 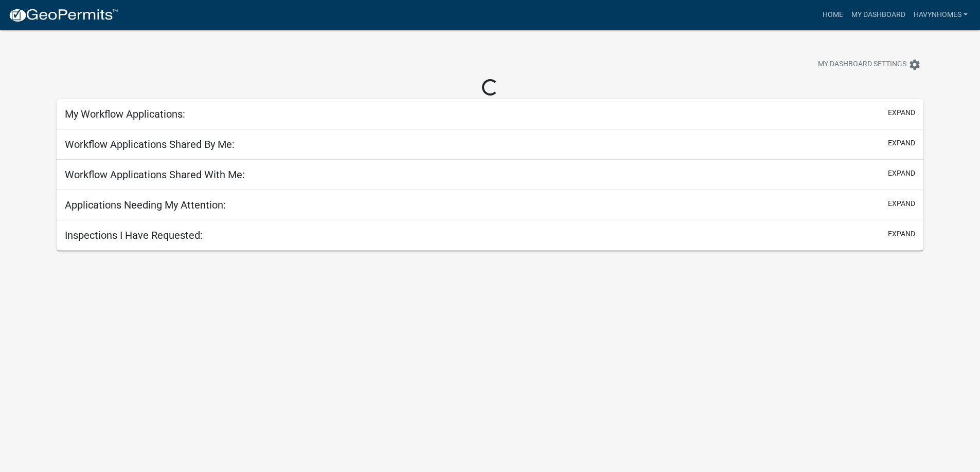 I want to click on span: My Dashboard Settings, so click(x=862, y=65).